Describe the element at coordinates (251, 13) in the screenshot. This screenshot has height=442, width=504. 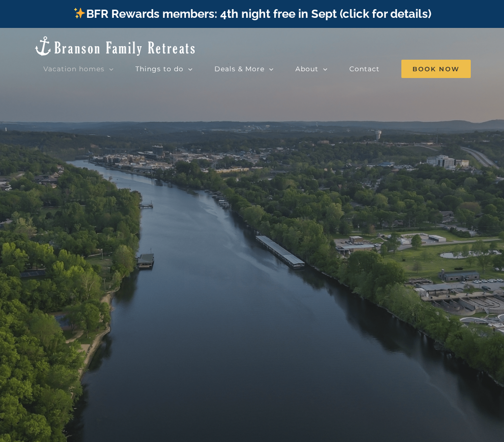
I see `a: BFR Rewards members: 4th night free in Sept (click for details)` at that location.